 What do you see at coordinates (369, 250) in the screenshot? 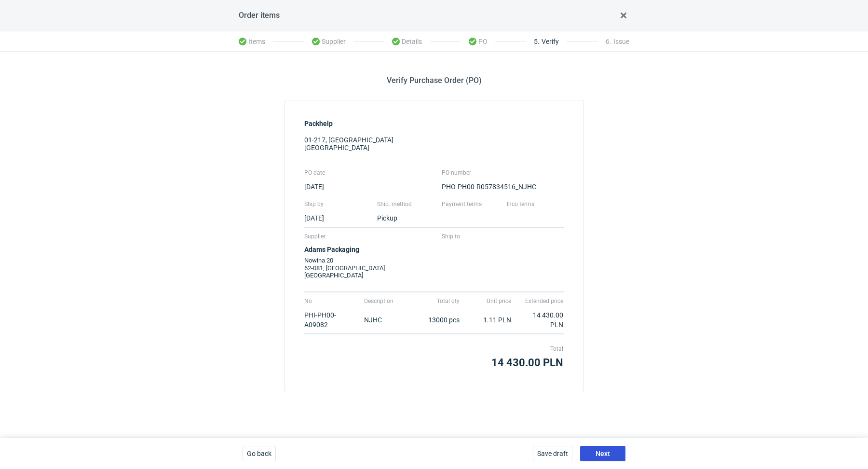
I see `h4: Adams Packaging` at bounding box center [369, 250].